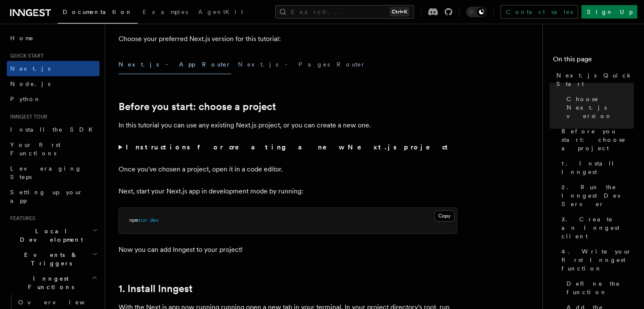 This screenshot has height=309, width=644. I want to click on button: Search...Ctrl+K, so click(345, 12).